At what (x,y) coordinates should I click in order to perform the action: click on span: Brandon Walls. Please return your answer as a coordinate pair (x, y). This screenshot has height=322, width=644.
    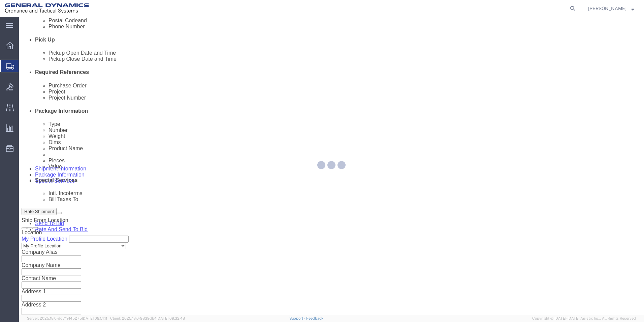
    Looking at the image, I should click on (608, 8).